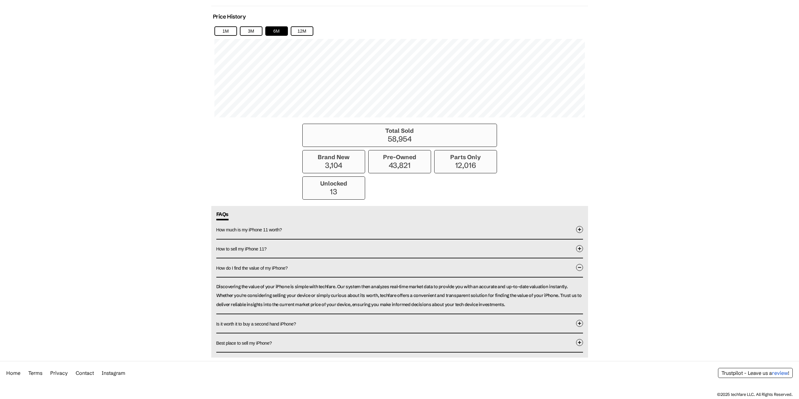 Image resolution: width=799 pixels, height=399 pixels. Describe the element at coordinates (399, 323) in the screenshot. I see `button: Is it worth it to buy a second hand iPhone?` at that location.